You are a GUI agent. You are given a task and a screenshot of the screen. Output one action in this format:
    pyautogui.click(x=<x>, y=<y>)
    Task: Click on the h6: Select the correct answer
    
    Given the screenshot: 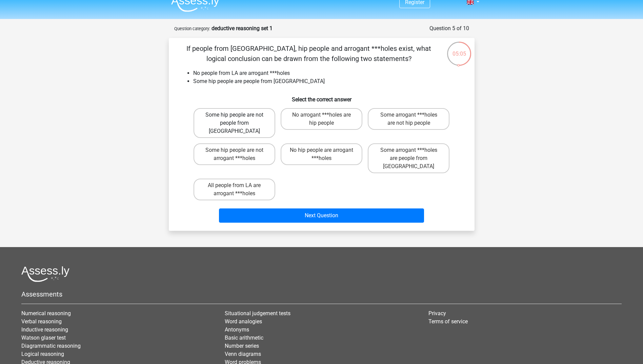 What is the action you would take?
    pyautogui.click(x=322, y=96)
    